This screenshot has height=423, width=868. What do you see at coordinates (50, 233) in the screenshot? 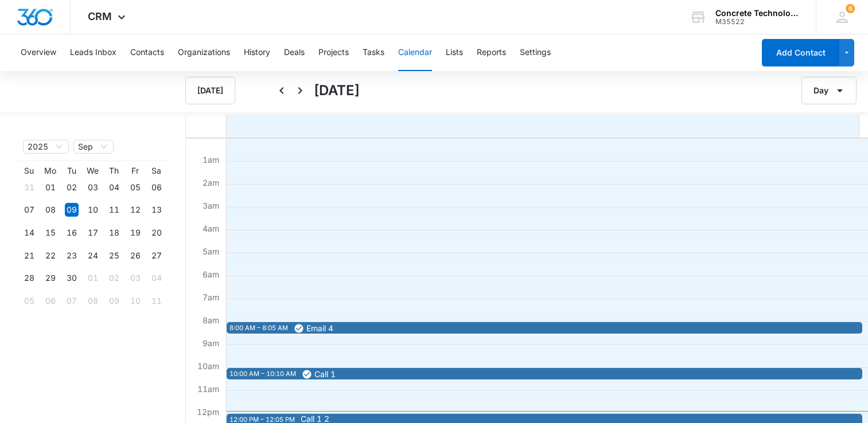
I see `td: 2025-09-15` at bounding box center [50, 233].